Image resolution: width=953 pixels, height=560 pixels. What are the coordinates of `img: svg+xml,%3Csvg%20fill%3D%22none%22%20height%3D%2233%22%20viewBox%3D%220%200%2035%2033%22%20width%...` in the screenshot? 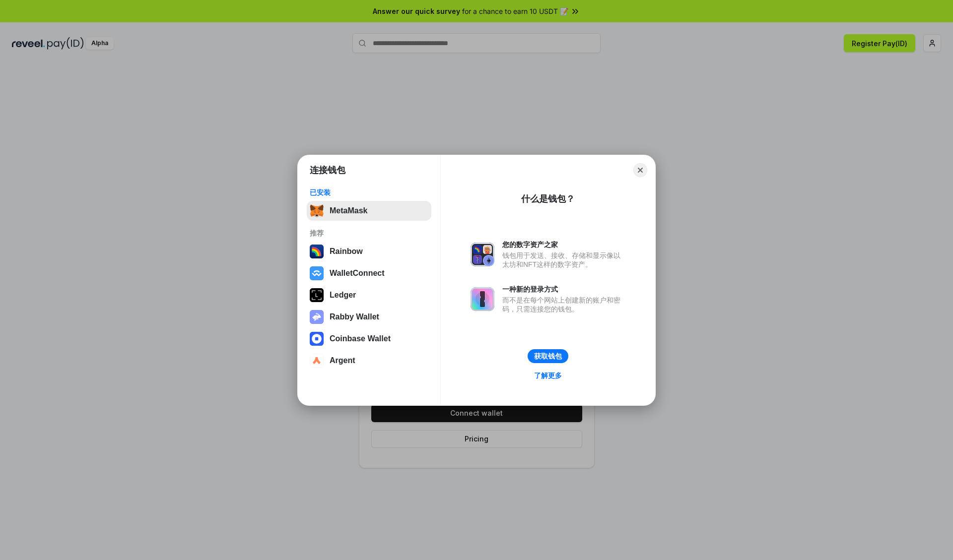 It's located at (317, 211).